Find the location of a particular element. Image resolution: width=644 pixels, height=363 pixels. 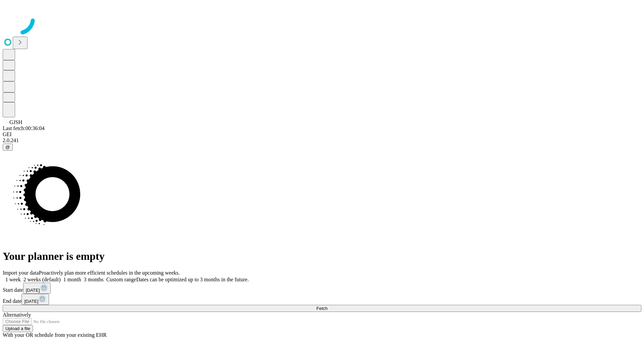

h1: Your planner is empty is located at coordinates (322, 256).